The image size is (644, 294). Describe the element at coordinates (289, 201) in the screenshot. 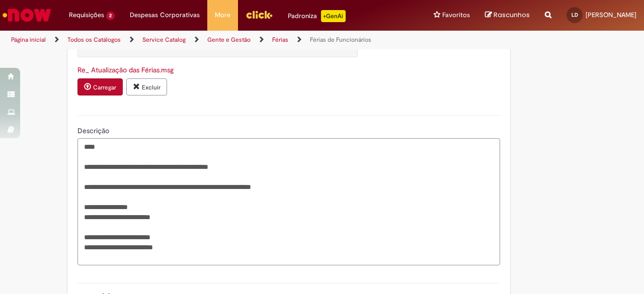

I see `textarea: Descrição` at that location.